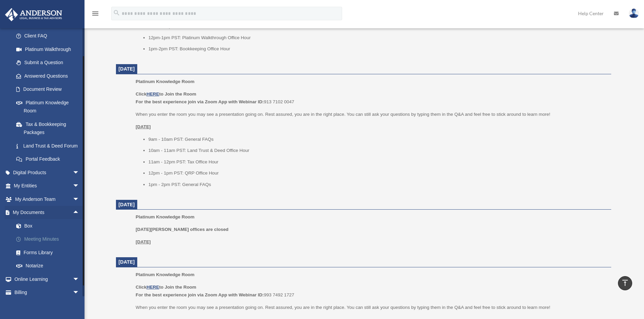 Image resolution: width=644 pixels, height=319 pixels. What do you see at coordinates (47, 107) in the screenshot?
I see `a: Platinum Knowledge Room` at bounding box center [47, 107].